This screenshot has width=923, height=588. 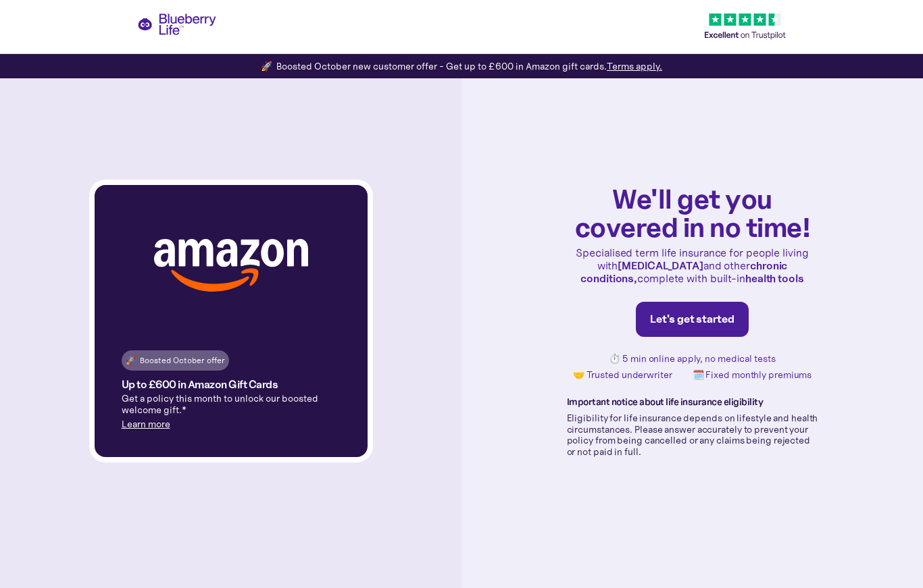 I want to click on h1: We'll get you covered in no time!, so click(x=693, y=213).